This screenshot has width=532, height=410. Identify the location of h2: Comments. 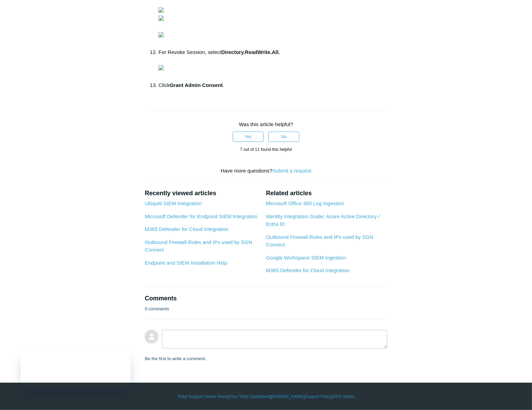
(266, 298).